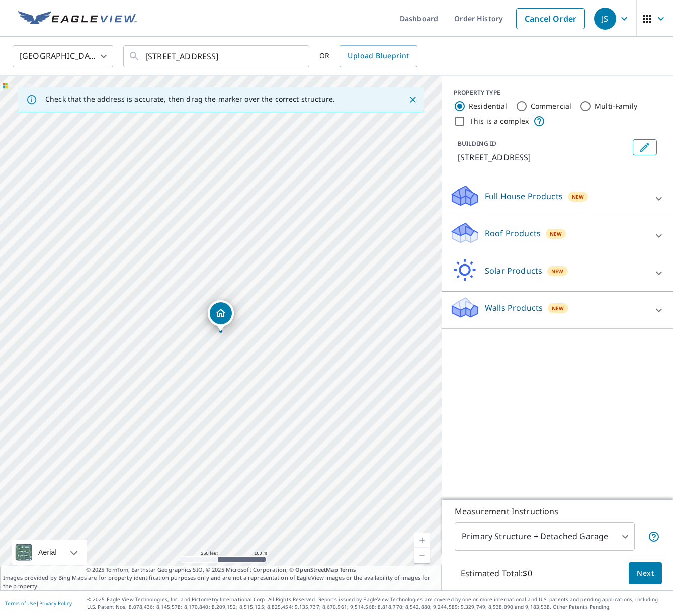 Image resolution: width=673 pixels, height=616 pixels. Describe the element at coordinates (422, 540) in the screenshot. I see `a: Current Level 17, Zoom In` at that location.